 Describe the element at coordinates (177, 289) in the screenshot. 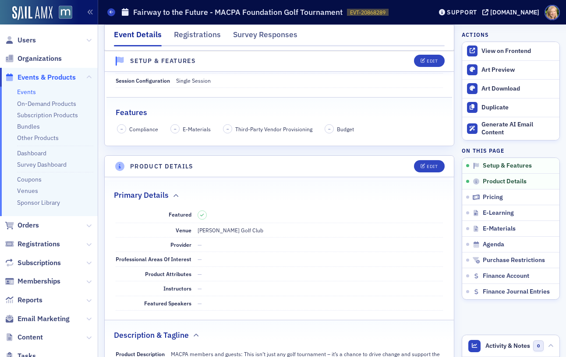

I see `span: Instructors` at that location.